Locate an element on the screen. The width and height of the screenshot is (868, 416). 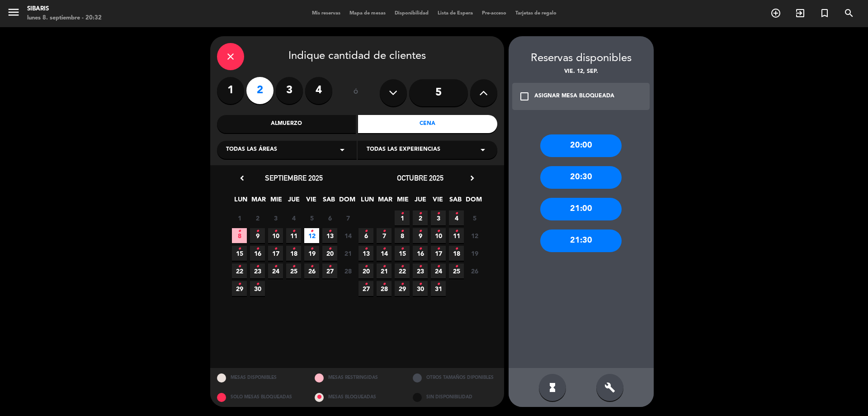
div: SOLO MESAS BLOQUEADAS is located at coordinates (259, 397).